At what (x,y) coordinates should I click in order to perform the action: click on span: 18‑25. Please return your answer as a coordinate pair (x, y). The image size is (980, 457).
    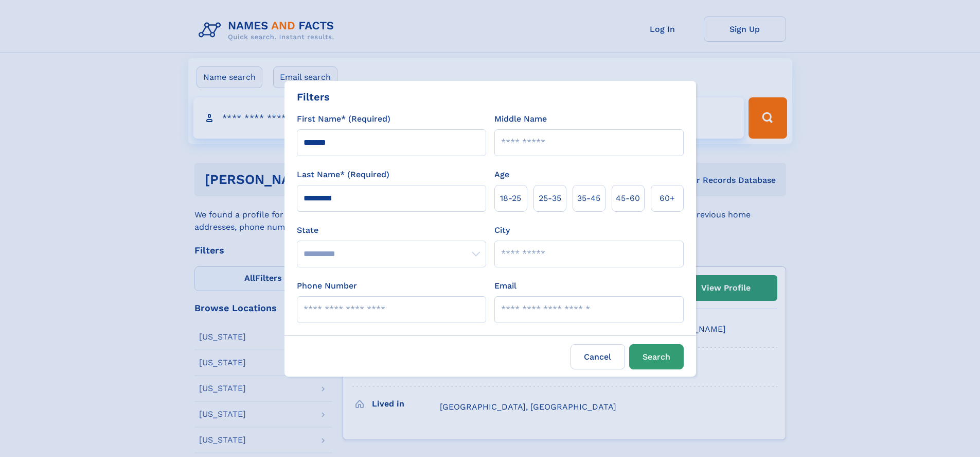
    Looking at the image, I should click on (511, 199).